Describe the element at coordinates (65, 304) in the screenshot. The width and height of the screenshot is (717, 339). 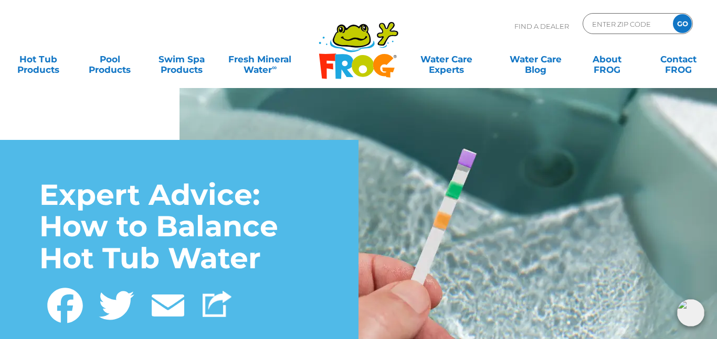
I see `a: Facebook` at that location.